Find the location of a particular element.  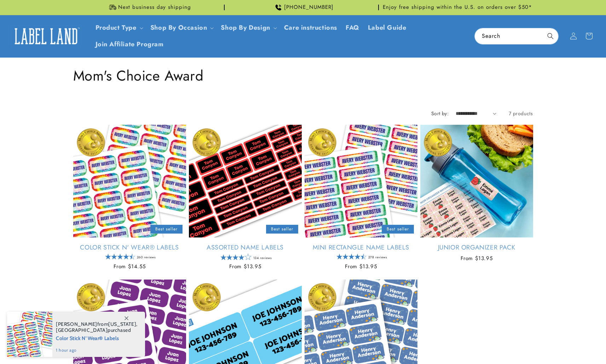

label: Sort by: is located at coordinates (440, 114).